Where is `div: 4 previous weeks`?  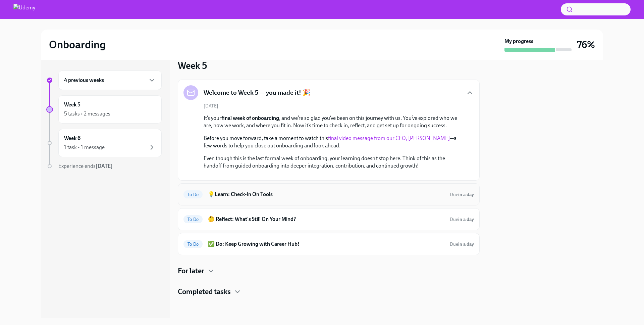 div: 4 previous weeks is located at coordinates (110, 80).